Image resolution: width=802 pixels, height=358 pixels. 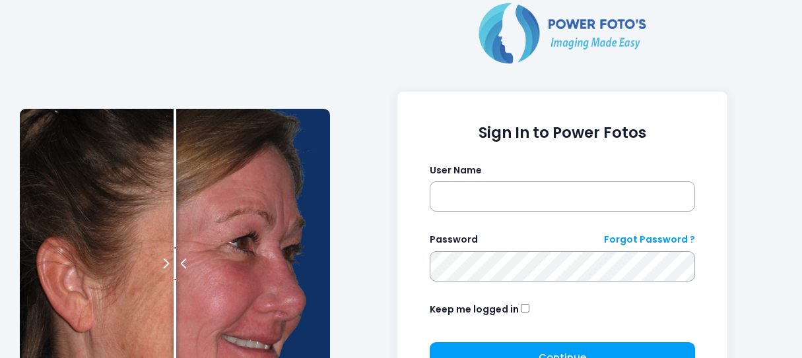 What do you see at coordinates (474, 309) in the screenshot?
I see `label: Keep me logged in` at bounding box center [474, 309].